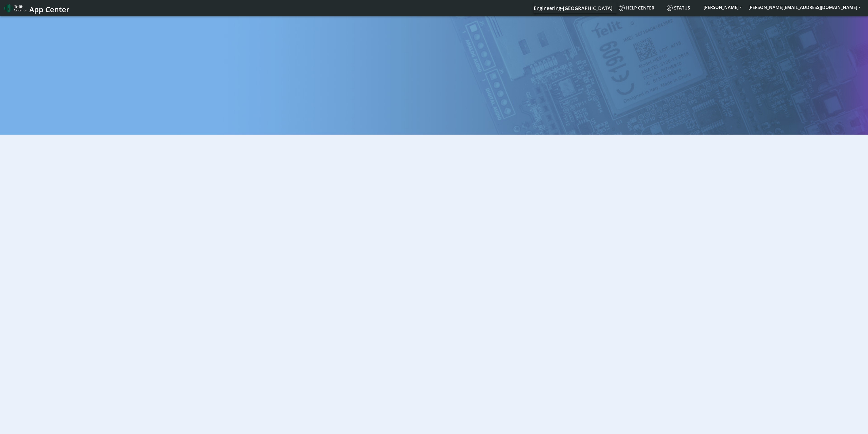  I want to click on img: status.svg, so click(670, 8).